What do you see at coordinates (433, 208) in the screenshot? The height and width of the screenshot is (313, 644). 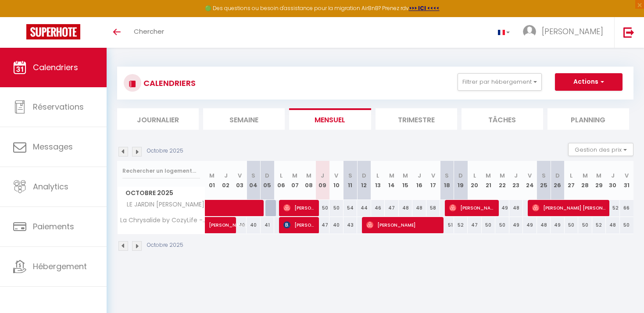 I see `div: 58` at bounding box center [433, 208].